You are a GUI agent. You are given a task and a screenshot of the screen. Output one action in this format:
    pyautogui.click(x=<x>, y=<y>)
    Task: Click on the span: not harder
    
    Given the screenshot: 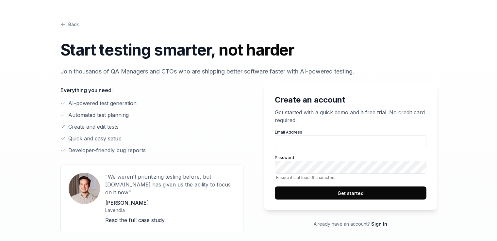 What is the action you would take?
    pyautogui.click(x=256, y=50)
    